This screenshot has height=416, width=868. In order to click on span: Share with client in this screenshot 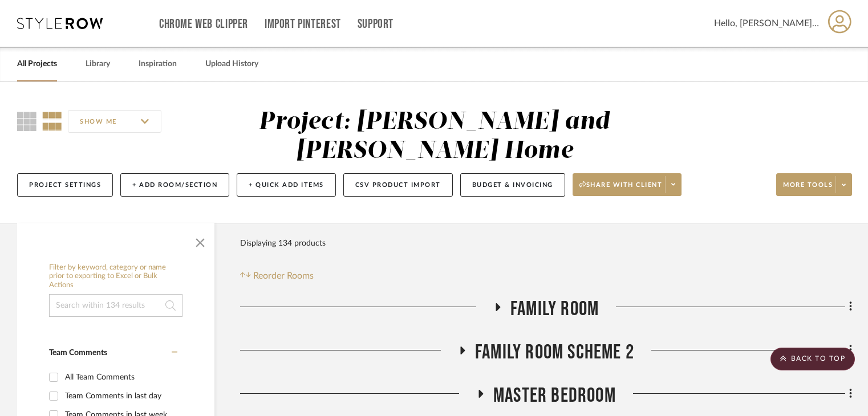, I will do `click(621, 189)`.